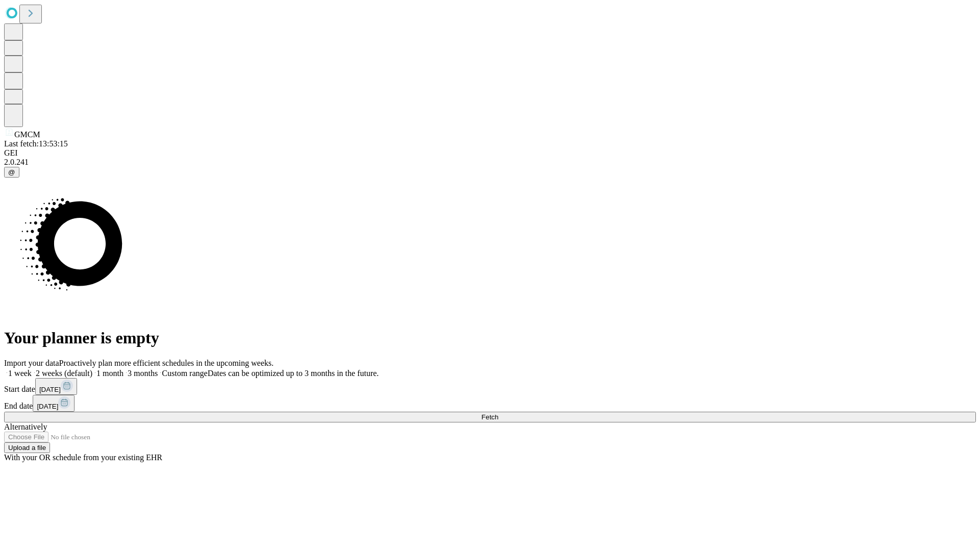 This screenshot has height=551, width=980. Describe the element at coordinates (143, 373) in the screenshot. I see `span: 3 months` at that location.